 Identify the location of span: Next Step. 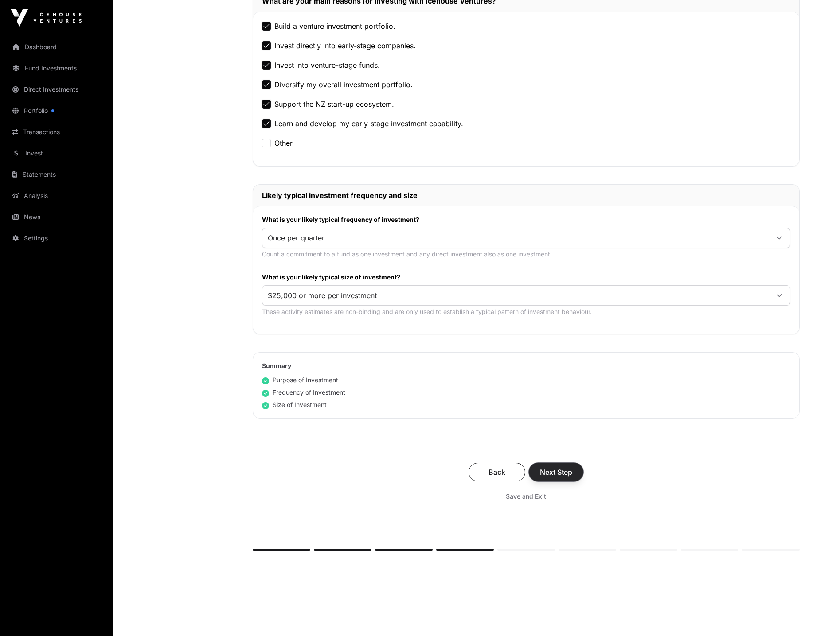
(556, 473).